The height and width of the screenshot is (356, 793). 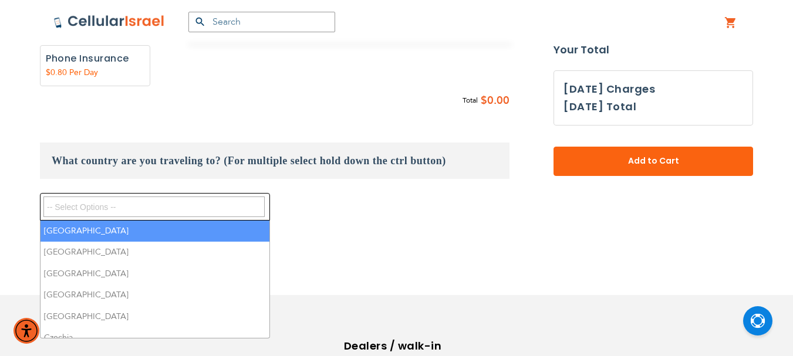 What do you see at coordinates (109, 22) in the screenshot?
I see `img: Cellular Israel Logo` at bounding box center [109, 22].